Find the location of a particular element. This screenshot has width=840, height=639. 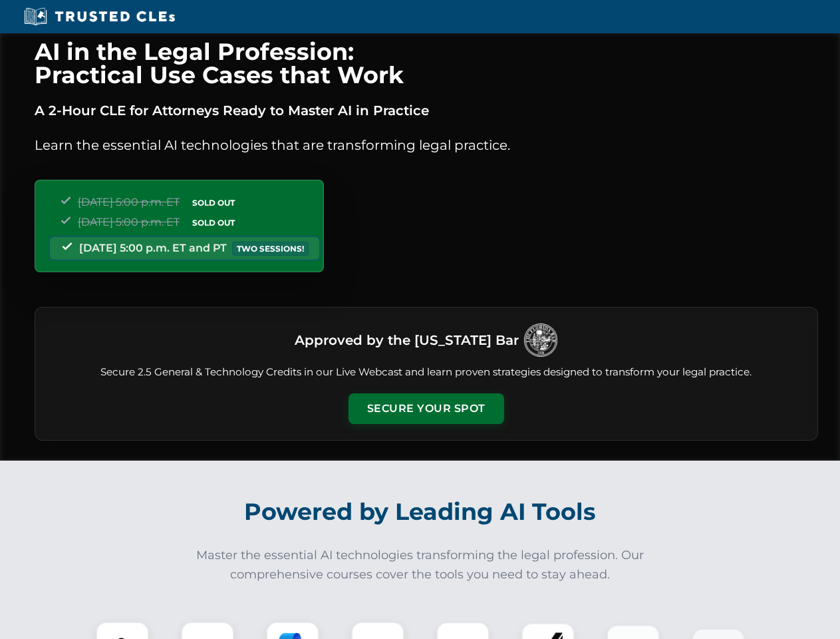

h2: Powered by Leading AI Tools is located at coordinates (420, 512).